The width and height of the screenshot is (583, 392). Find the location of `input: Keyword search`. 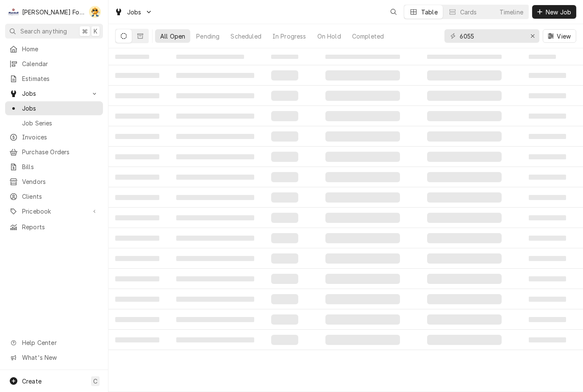

input: Keyword search is located at coordinates (492, 36).